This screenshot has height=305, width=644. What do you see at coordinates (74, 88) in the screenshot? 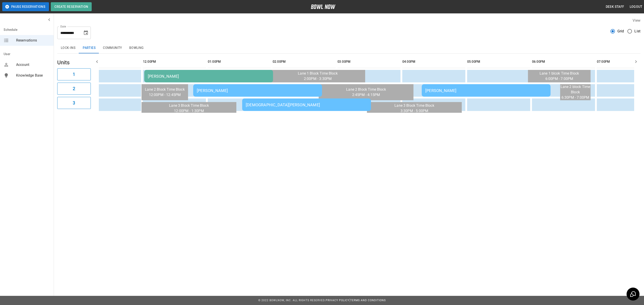
I see `button: 2` at bounding box center [74, 88].